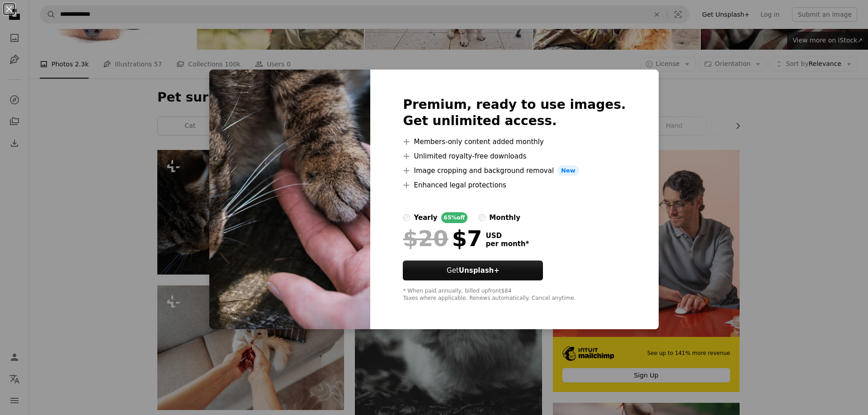 The image size is (868, 415). I want to click on div: monthly, so click(505, 218).